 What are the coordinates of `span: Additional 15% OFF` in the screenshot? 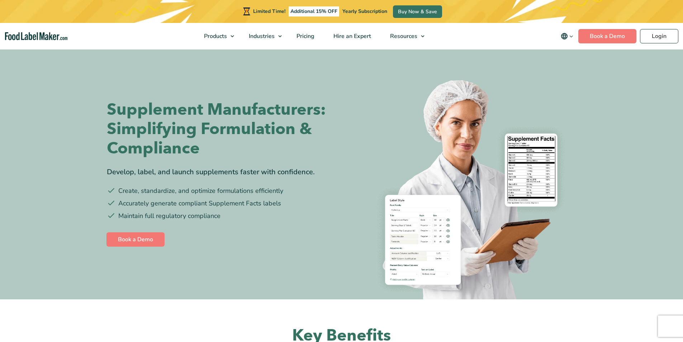 It's located at (314, 11).